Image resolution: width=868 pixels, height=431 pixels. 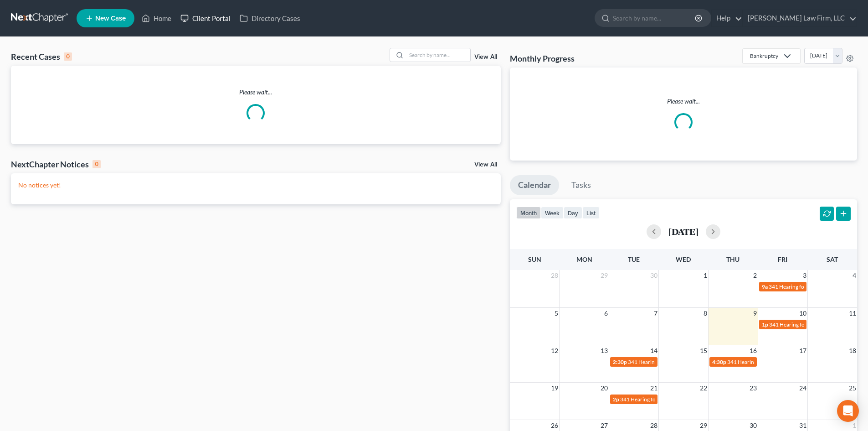 What do you see at coordinates (110, 18) in the screenshot?
I see `span: New Case` at bounding box center [110, 18].